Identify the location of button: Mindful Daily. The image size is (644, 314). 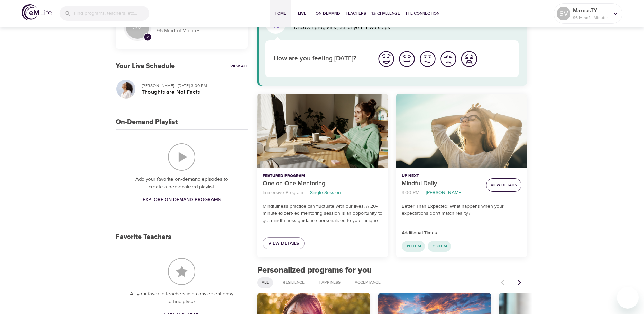
(461, 131).